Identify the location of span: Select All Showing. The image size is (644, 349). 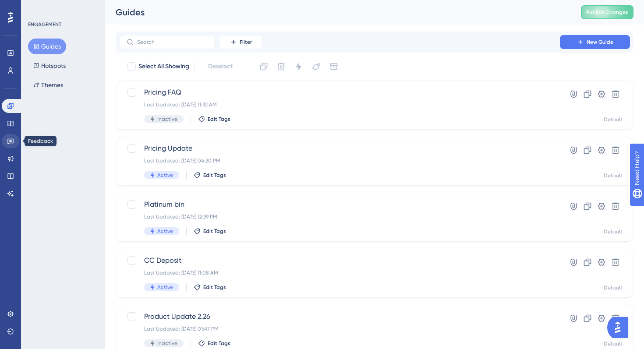
(164, 66).